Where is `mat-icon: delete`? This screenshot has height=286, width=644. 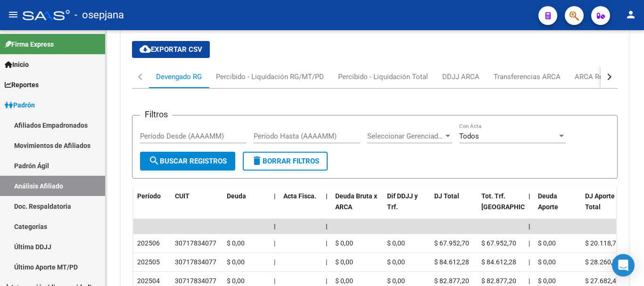
mat-icon: delete is located at coordinates (256, 161).